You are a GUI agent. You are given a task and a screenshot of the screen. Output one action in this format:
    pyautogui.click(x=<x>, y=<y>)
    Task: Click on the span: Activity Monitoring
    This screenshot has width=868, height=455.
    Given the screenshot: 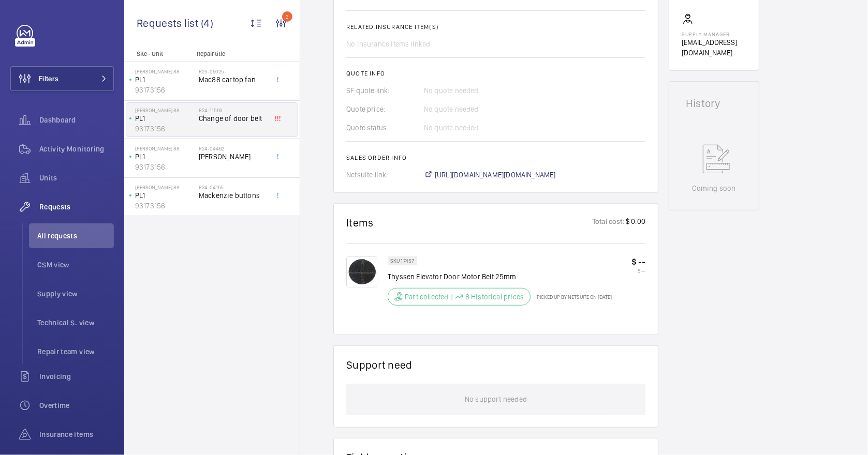 What is the action you would take?
    pyautogui.click(x=76, y=149)
    